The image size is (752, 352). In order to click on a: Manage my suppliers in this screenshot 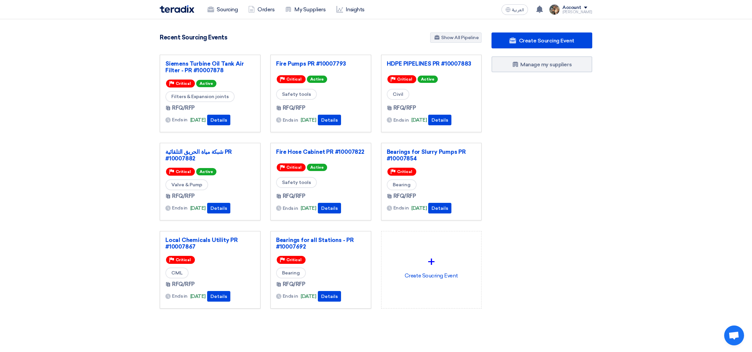, I will do `click(542, 64)`.